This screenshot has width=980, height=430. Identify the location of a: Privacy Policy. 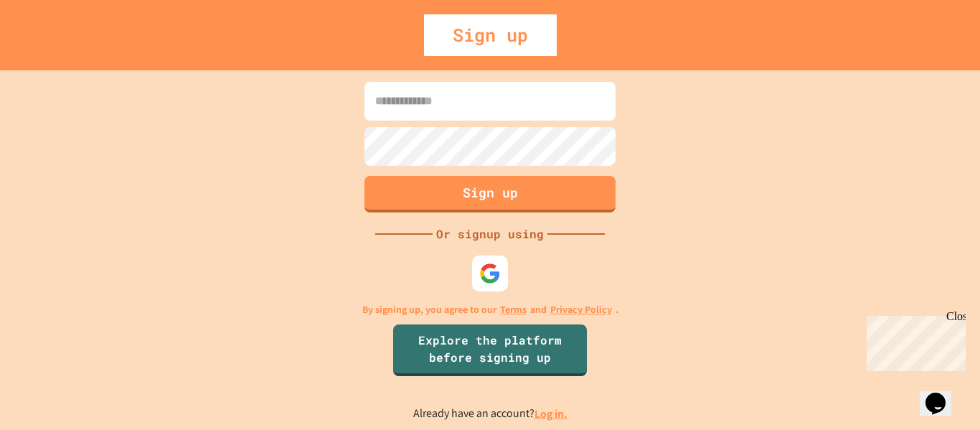
(581, 309).